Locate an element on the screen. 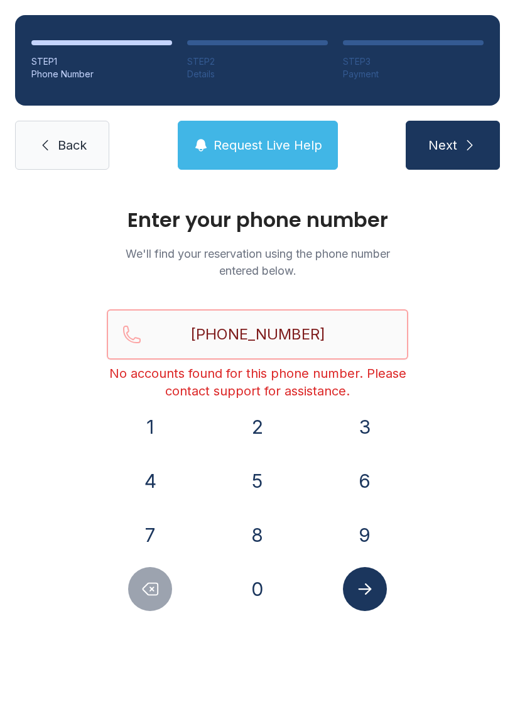  span: Request Live Help is located at coordinates (268, 145).